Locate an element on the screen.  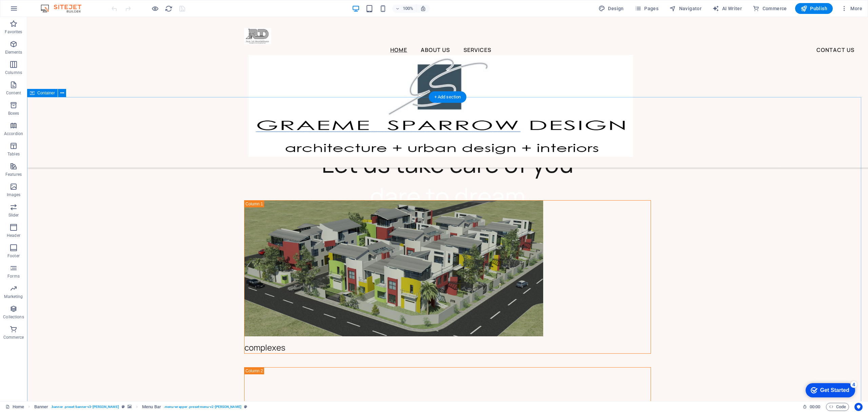
button: More is located at coordinates (851, 8).